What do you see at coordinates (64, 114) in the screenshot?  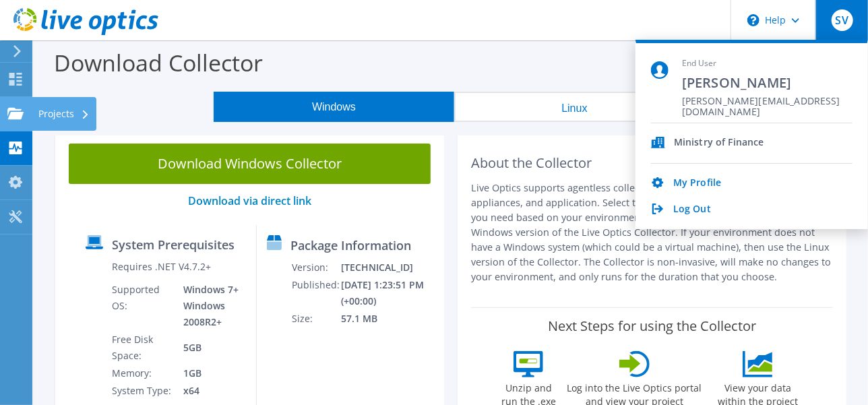 I see `div: Projects` at bounding box center [64, 114].